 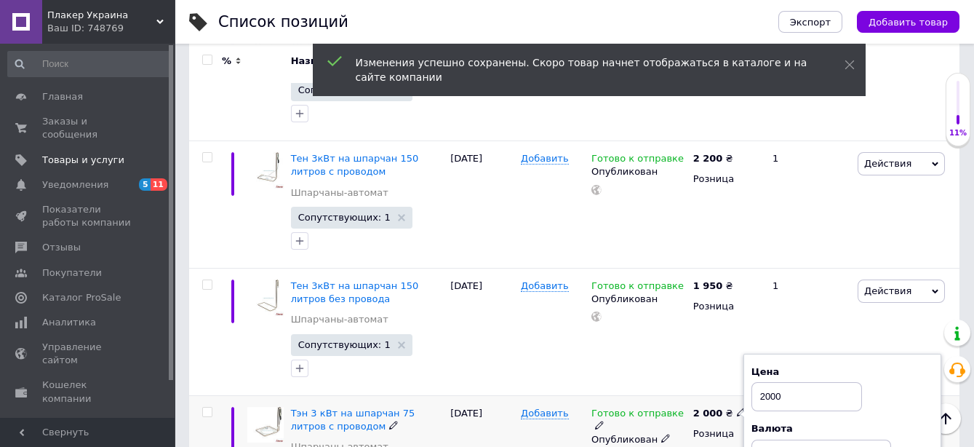 What do you see at coordinates (316, 61) in the screenshot?
I see `span: Название` at bounding box center [316, 61].